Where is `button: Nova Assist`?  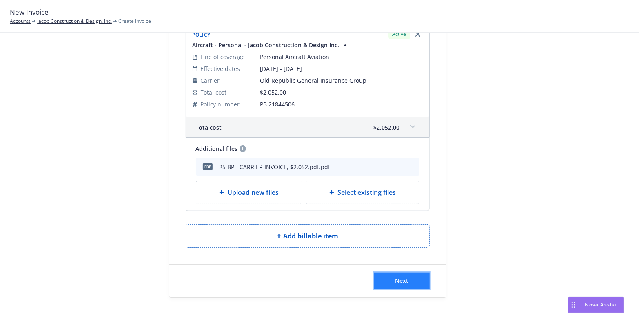
button: Nova Assist is located at coordinates (596, 305).